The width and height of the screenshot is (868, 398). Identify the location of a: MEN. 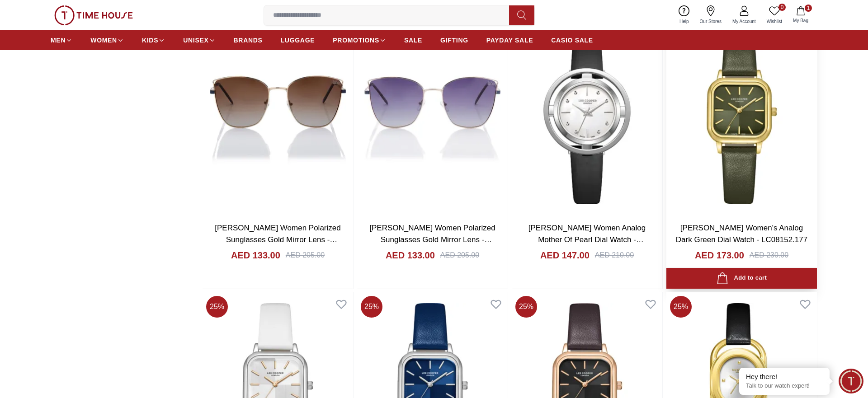
(61, 40).